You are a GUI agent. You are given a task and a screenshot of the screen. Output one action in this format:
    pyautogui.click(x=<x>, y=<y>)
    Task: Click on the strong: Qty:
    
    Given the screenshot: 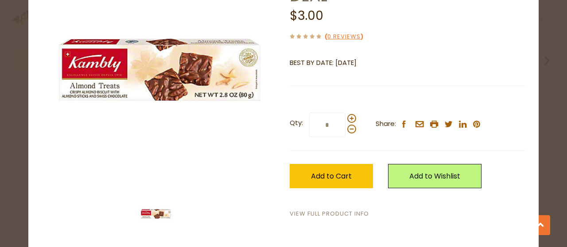 What is the action you would take?
    pyautogui.click(x=296, y=123)
    